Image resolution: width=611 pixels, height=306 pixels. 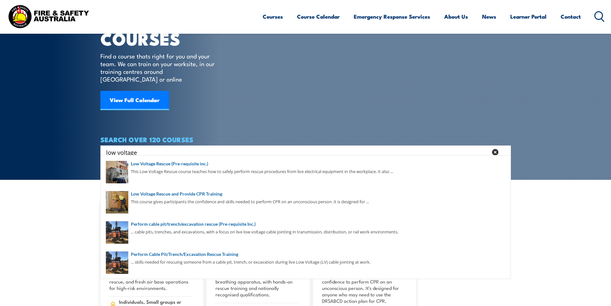 I want to click on a: Perform Cable Pit/Trench/Excavation Rescue Training, so click(x=306, y=254).